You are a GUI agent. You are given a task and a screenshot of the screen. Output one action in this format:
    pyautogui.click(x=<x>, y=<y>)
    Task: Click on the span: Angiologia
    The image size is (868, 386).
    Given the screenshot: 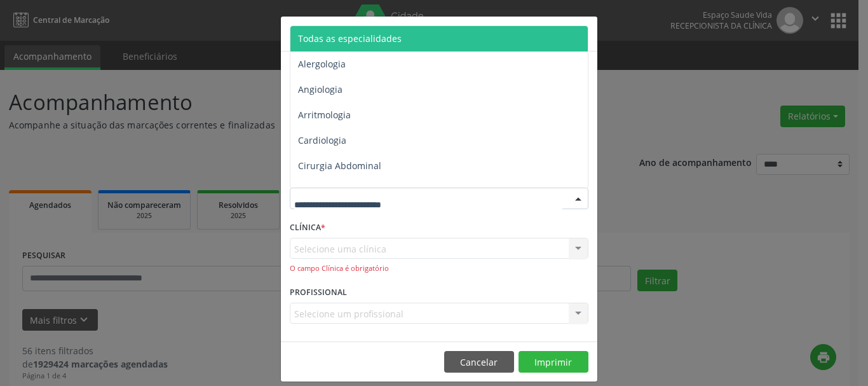 What is the action you would take?
    pyautogui.click(x=320, y=89)
    